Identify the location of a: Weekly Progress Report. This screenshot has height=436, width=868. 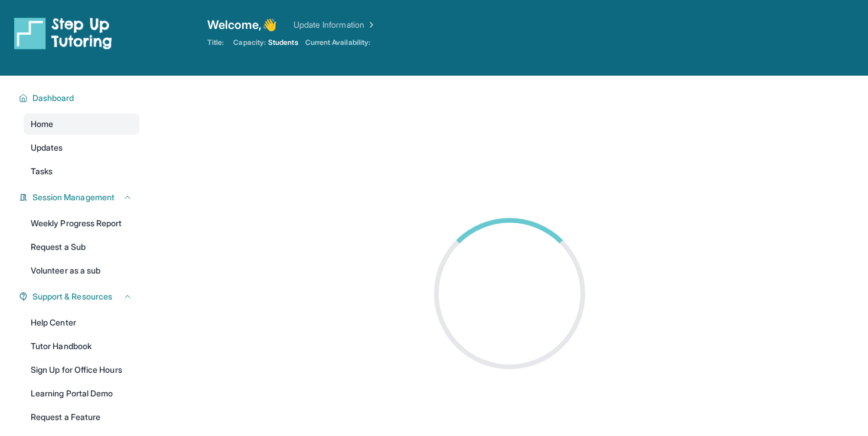
(82, 224).